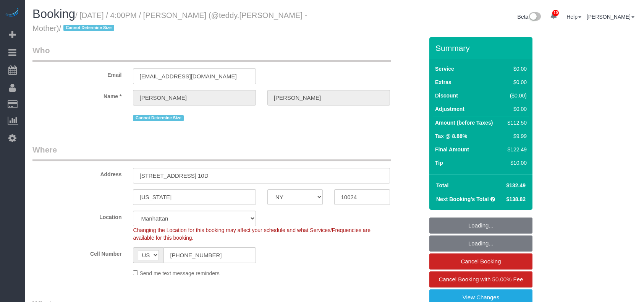  I want to click on label: Final Amount, so click(452, 150).